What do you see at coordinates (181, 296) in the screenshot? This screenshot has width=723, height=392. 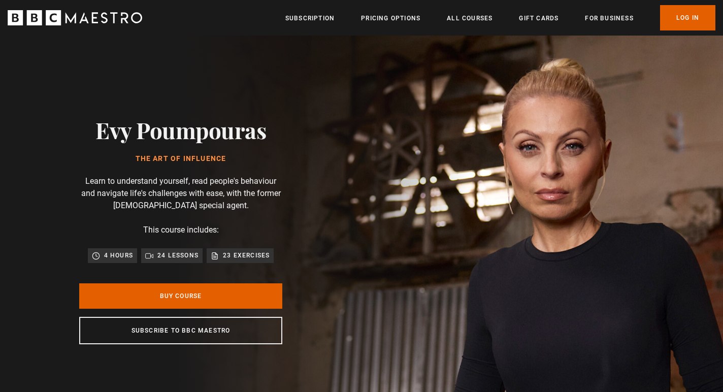 I see `a: Buy Course` at bounding box center [181, 296].